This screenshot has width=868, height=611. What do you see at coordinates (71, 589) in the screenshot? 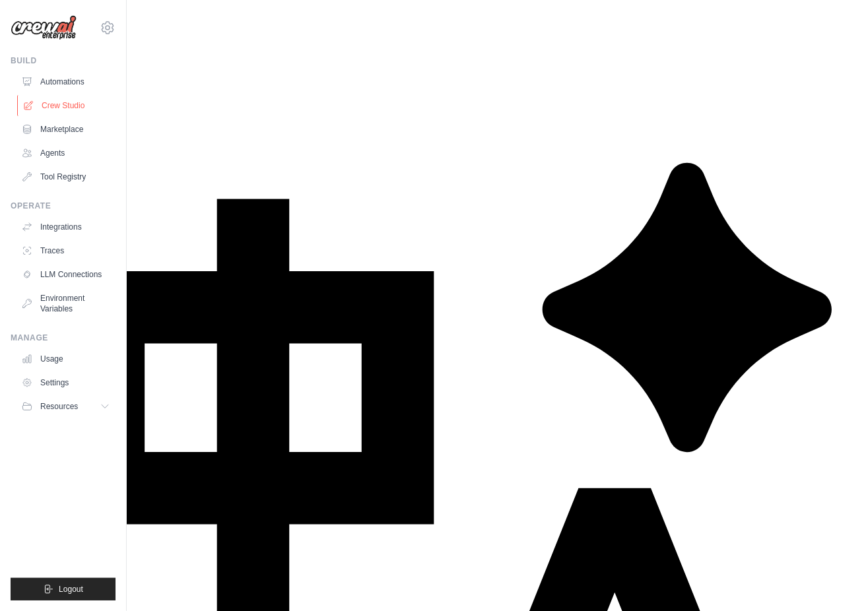
I see `span: Logout` at bounding box center [71, 589].